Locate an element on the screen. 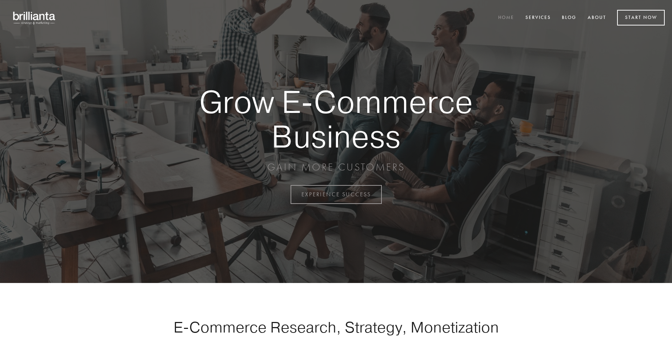 The image size is (672, 342). strong: Grow E-Commerce Business is located at coordinates (336, 119).